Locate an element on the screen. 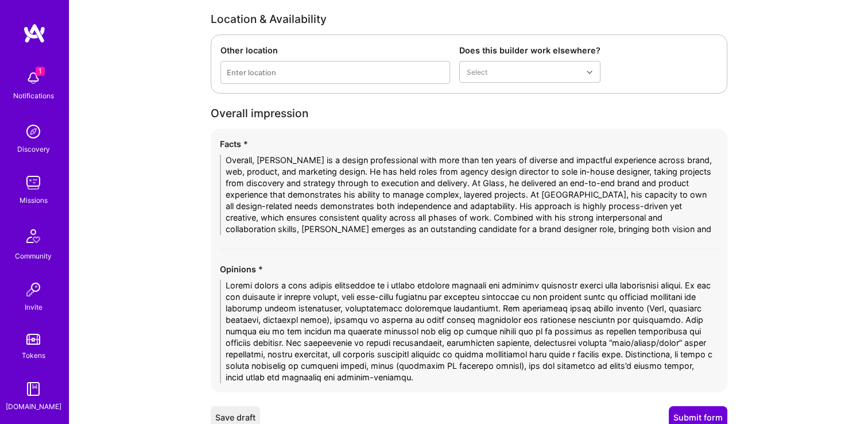 The height and width of the screenshot is (424, 868). div: Enter location is located at coordinates (251, 72).